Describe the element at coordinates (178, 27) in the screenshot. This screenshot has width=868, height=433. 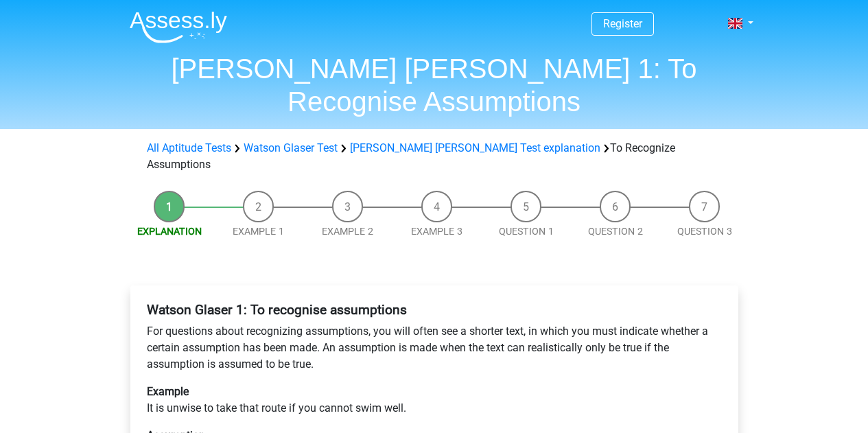
I see `img: Assessly` at that location.